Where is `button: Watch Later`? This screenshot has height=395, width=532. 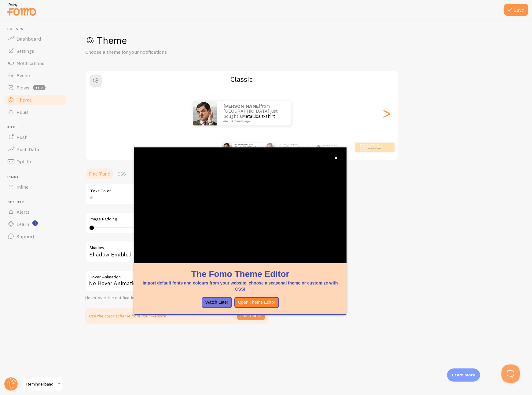 button: Watch Later is located at coordinates (216, 303).